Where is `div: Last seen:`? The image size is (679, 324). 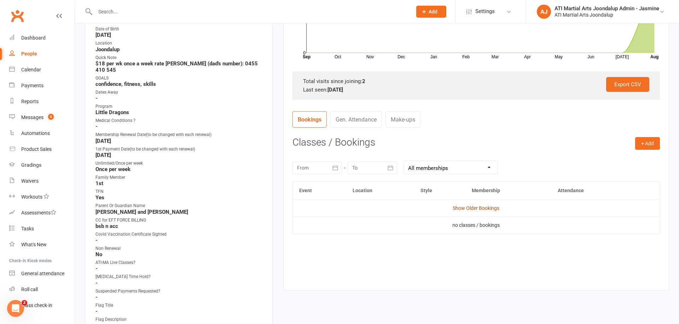
div: Last seen: is located at coordinates (476, 90).